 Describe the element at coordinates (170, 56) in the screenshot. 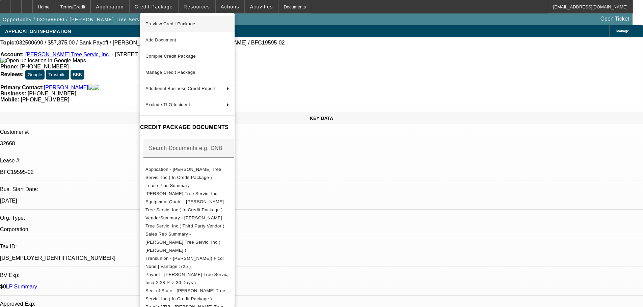

I see `span: Compile Credit Package` at that location.